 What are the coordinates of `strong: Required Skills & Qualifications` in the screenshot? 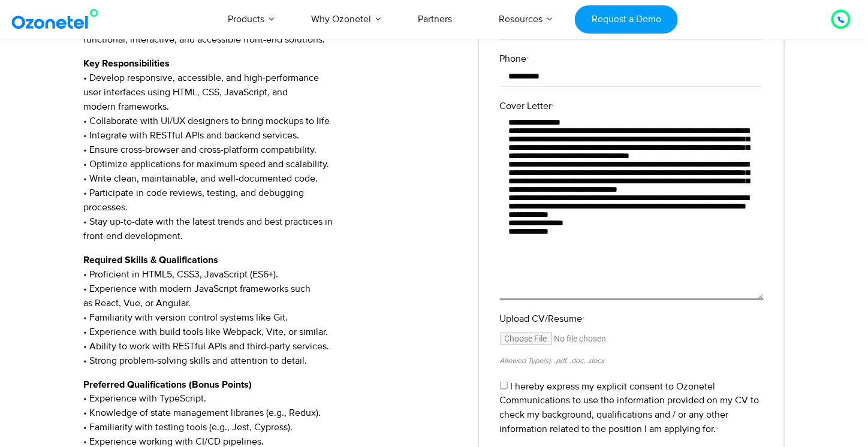 It's located at (150, 260).